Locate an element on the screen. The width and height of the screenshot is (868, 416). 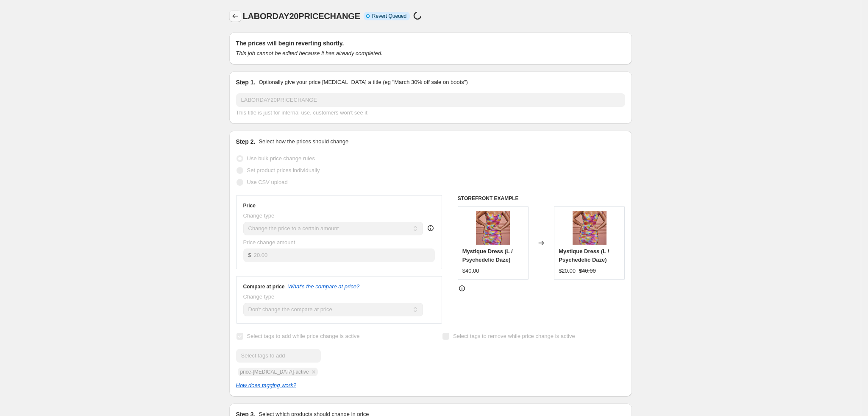
i: What's the compare at price? is located at coordinates (324, 286).